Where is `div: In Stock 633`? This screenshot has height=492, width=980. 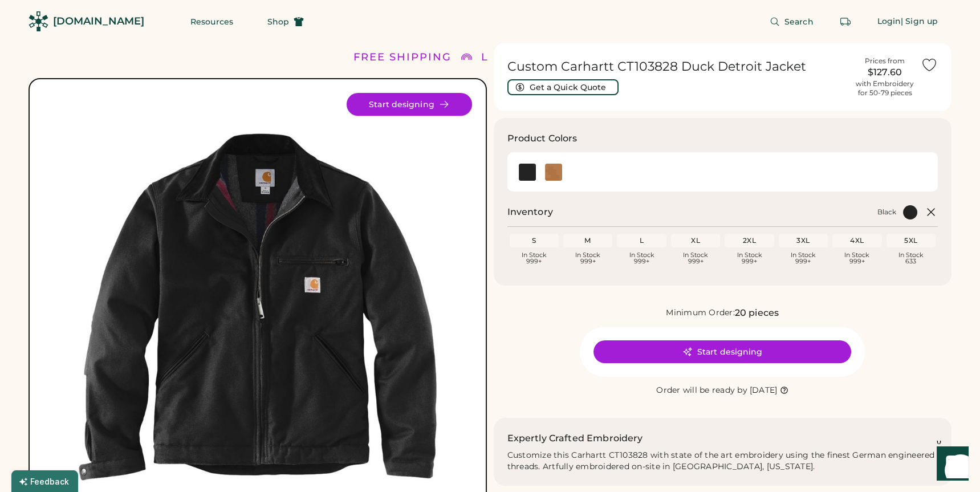 div: In Stock 633 is located at coordinates (911, 258).